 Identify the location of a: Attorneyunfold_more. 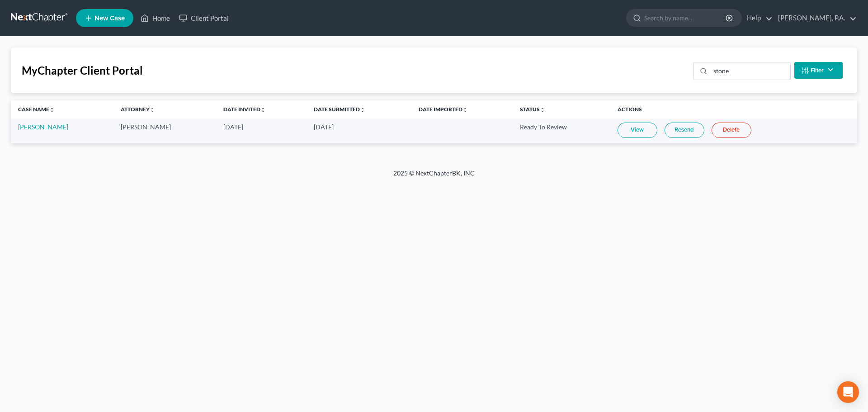
(138, 109).